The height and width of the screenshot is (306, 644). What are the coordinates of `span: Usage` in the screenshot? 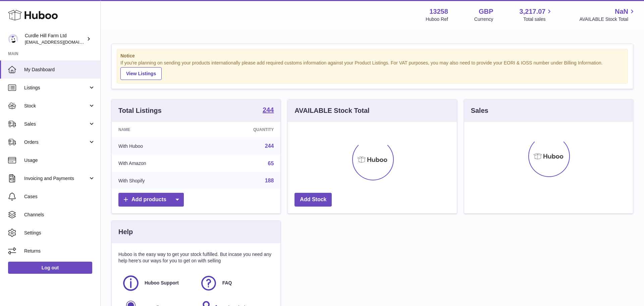 It's located at (60, 160).